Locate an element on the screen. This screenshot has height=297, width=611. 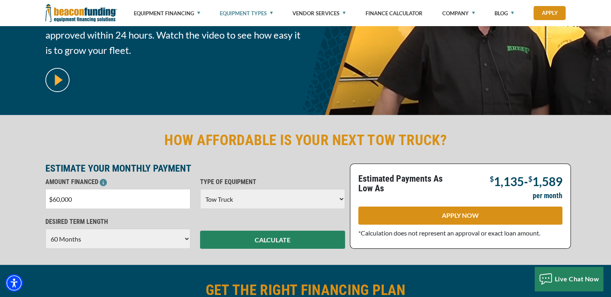
a: APPLY NOW is located at coordinates (460, 215).